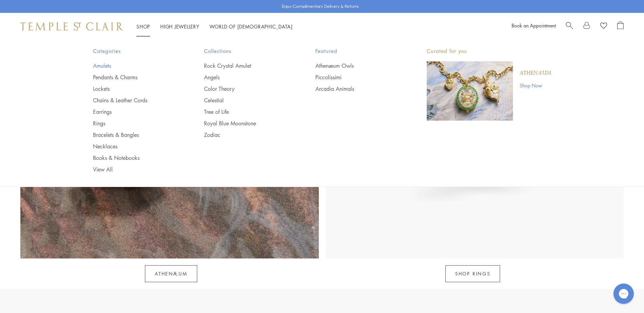 Image resolution: width=644 pixels, height=313 pixels. I want to click on a: Royal Blue Moonstone, so click(246, 123).